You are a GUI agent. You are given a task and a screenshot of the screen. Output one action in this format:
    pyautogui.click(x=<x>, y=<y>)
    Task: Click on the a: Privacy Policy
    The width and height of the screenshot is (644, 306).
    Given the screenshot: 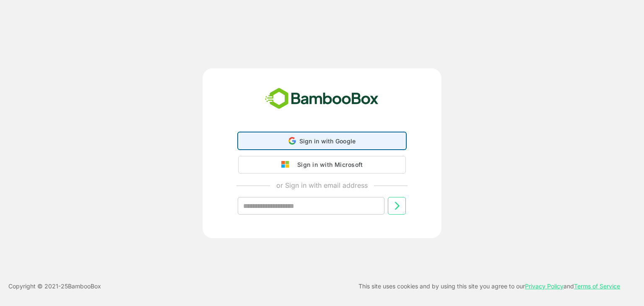 What is the action you would take?
    pyautogui.click(x=544, y=286)
    